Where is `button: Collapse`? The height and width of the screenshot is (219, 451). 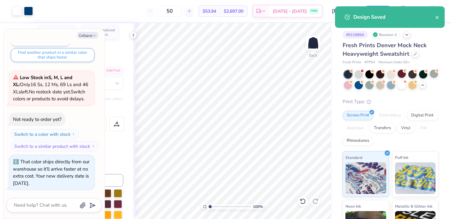
button: Collapse is located at coordinates (88, 35).